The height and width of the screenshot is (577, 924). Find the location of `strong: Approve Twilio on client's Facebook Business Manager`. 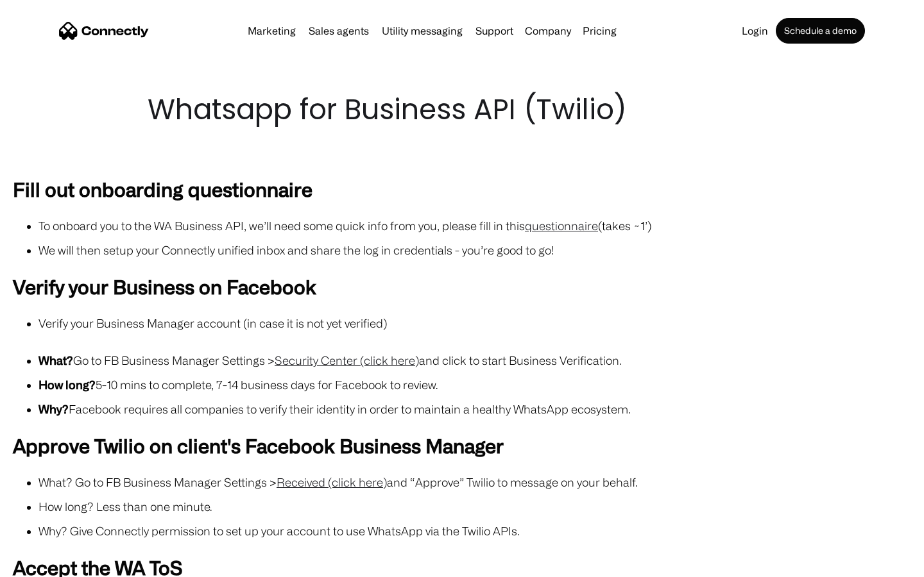

strong: Approve Twilio on client's Facebook Business Manager is located at coordinates (258, 446).